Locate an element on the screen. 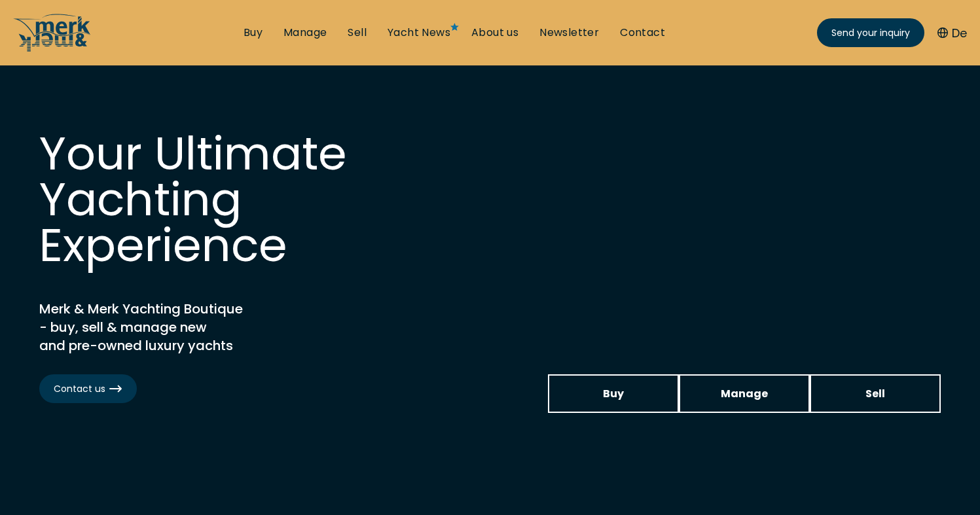  span: Send your inquiry is located at coordinates (871, 33).